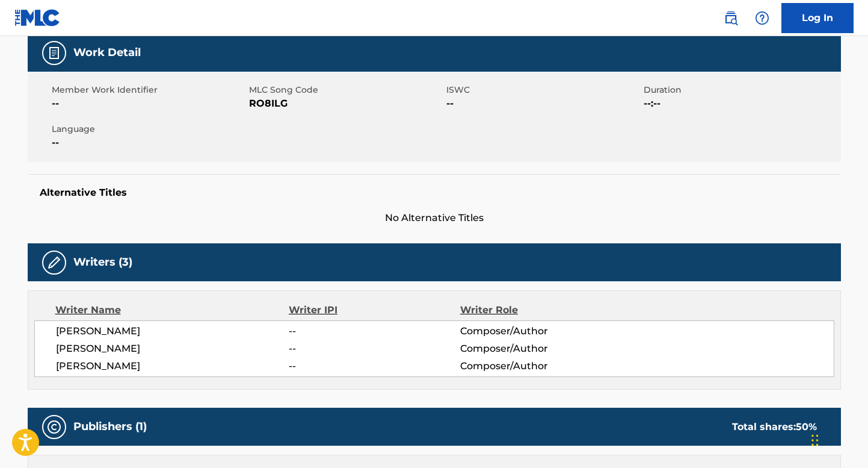 The image size is (868, 468). I want to click on span: MLC Song Code, so click(346, 90).